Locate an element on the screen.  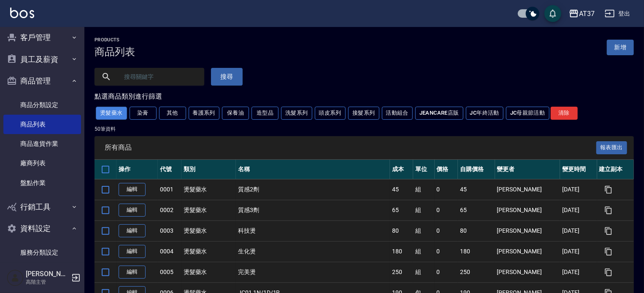
button: 洗髮系列 is located at coordinates (296, 113).